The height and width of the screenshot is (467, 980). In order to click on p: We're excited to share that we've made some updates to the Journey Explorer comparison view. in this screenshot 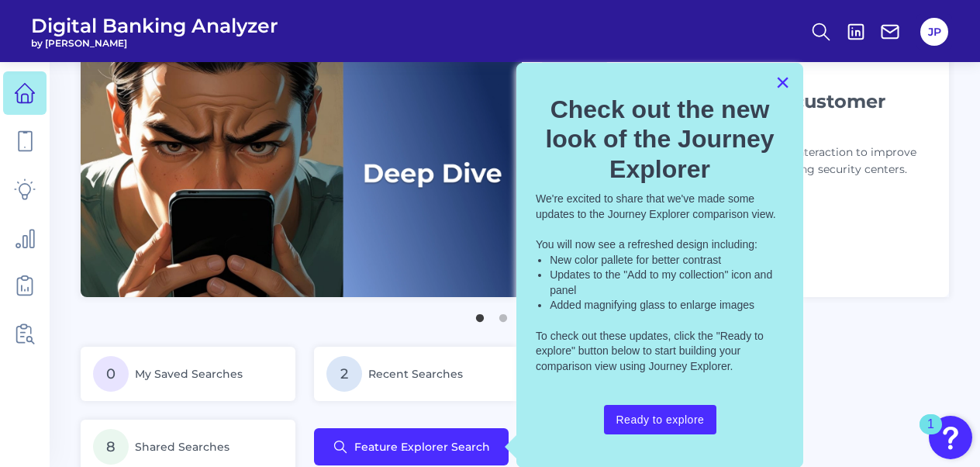, I will do `click(660, 206)`.